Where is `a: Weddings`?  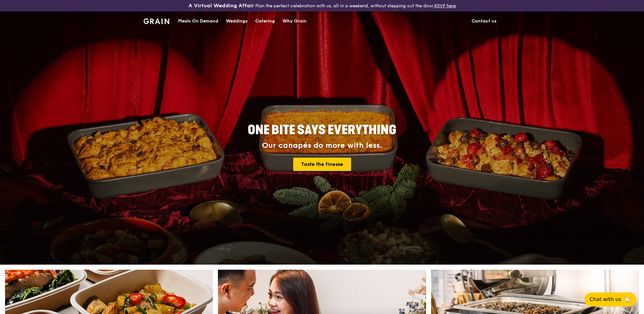 a: Weddings is located at coordinates (237, 21).